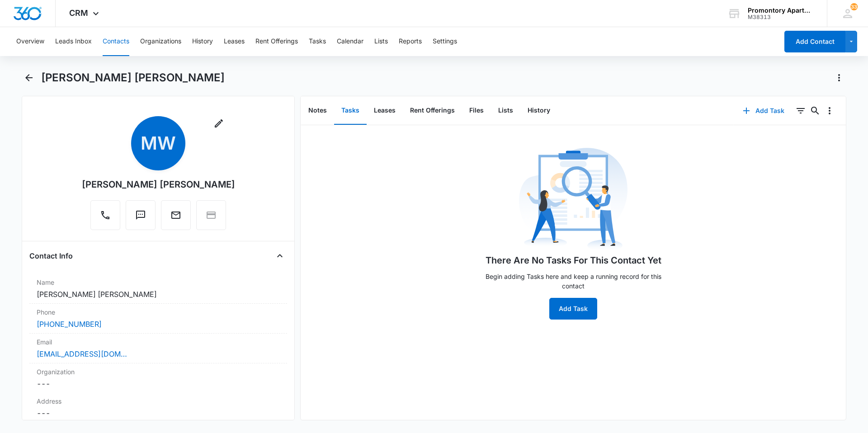  Describe the element at coordinates (158, 144) in the screenshot. I see `span: MW` at that location.